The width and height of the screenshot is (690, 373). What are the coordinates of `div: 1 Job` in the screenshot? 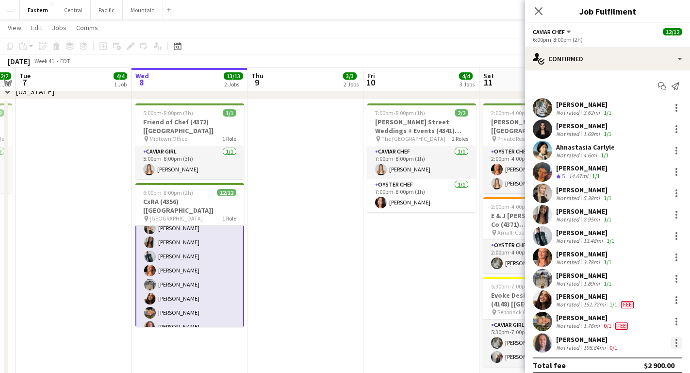 It's located at (120, 84).